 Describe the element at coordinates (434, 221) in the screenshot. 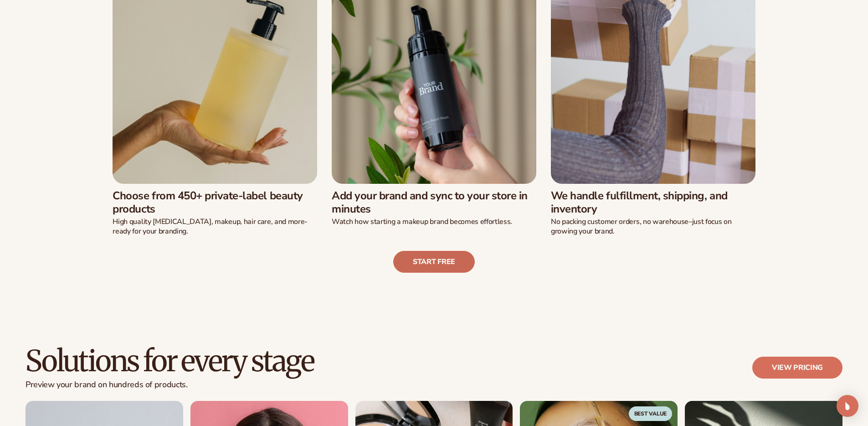

I see `p: Watch how starting a makeup brand becomes effortless.` at that location.